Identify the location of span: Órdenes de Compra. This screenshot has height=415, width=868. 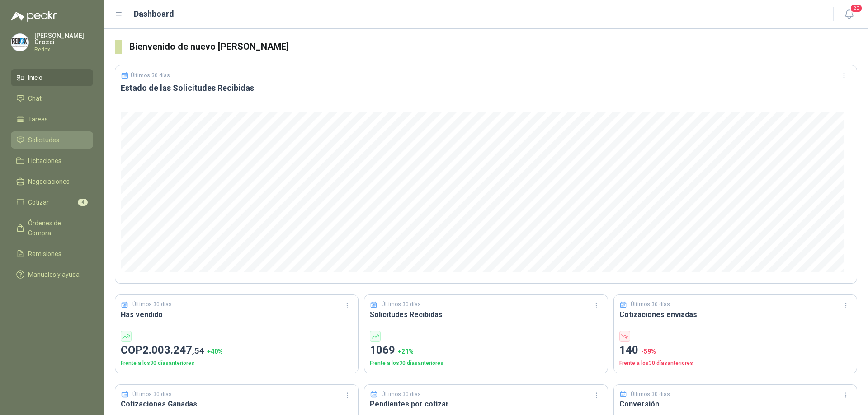
(56, 228).